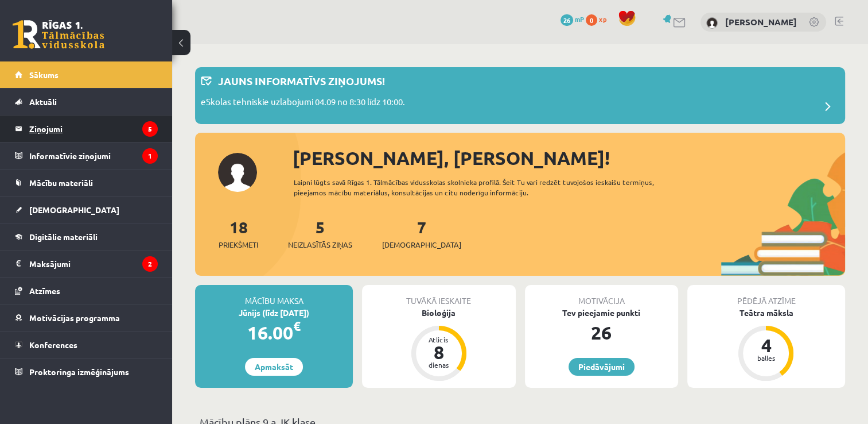 The height and width of the screenshot is (424, 868). I want to click on div: Tuvākā ieskaite, so click(438, 296).